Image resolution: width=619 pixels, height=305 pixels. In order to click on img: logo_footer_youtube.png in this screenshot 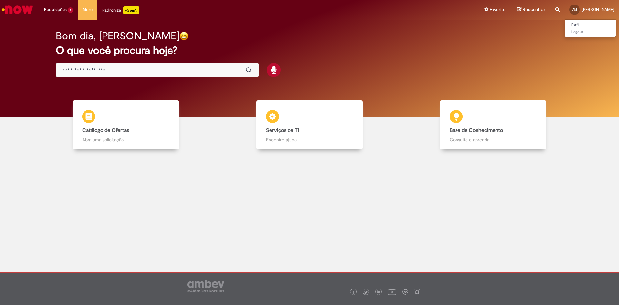, I will do `click(392, 291)`.